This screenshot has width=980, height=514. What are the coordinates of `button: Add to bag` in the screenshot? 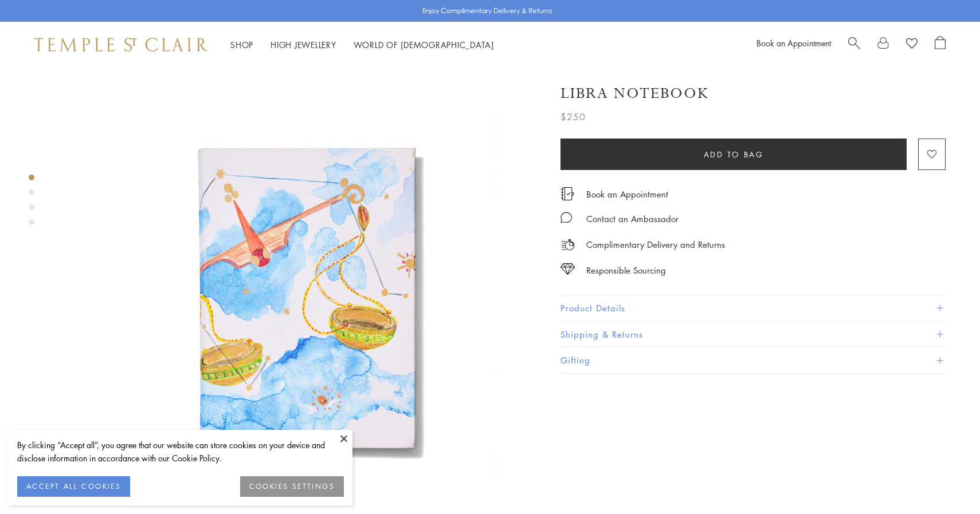 It's located at (733, 154).